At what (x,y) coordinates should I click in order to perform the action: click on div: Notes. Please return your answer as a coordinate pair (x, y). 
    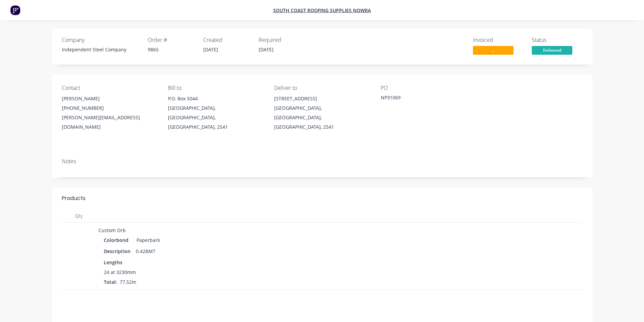
    Looking at the image, I should click on (322, 161).